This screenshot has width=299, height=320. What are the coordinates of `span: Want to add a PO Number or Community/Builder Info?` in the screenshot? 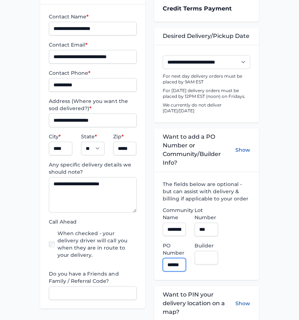 It's located at (199, 150).